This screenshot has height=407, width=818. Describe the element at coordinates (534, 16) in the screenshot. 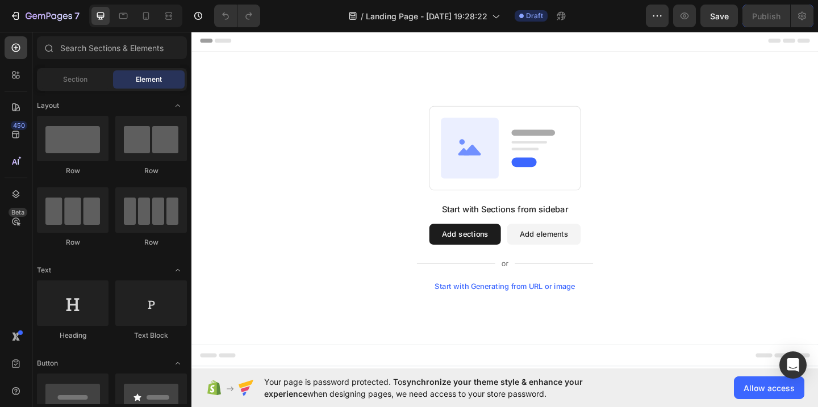

I see `span: Draft` at that location.